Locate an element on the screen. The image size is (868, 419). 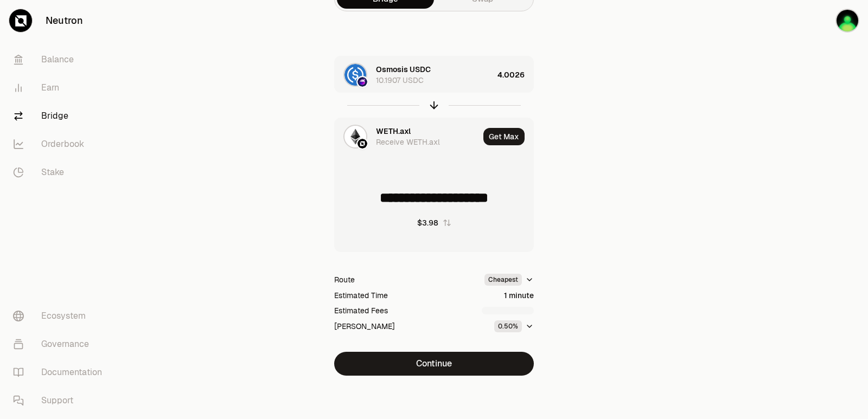
div: 0.50% is located at coordinates (508, 327).